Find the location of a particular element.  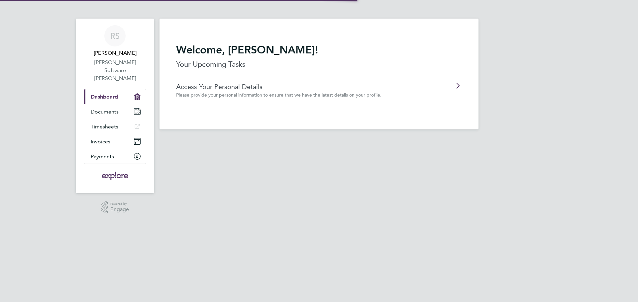

span: Engage is located at coordinates (120, 210).